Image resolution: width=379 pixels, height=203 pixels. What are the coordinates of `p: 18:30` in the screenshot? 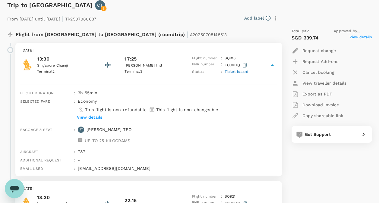 It's located at (64, 198).